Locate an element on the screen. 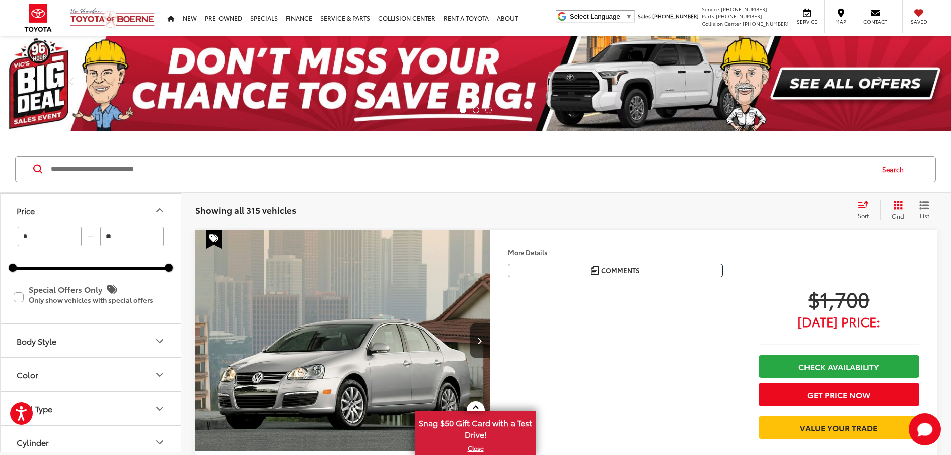  button: ColorColor is located at coordinates (91, 374).